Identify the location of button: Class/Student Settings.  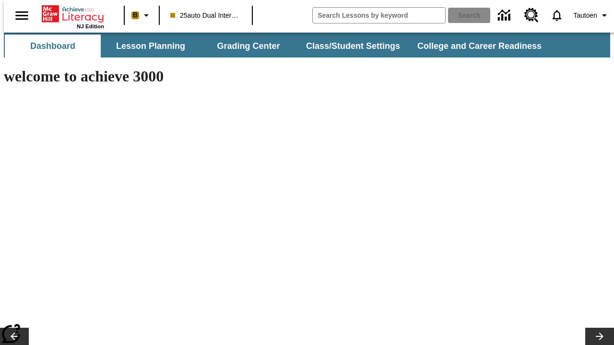
(353, 46).